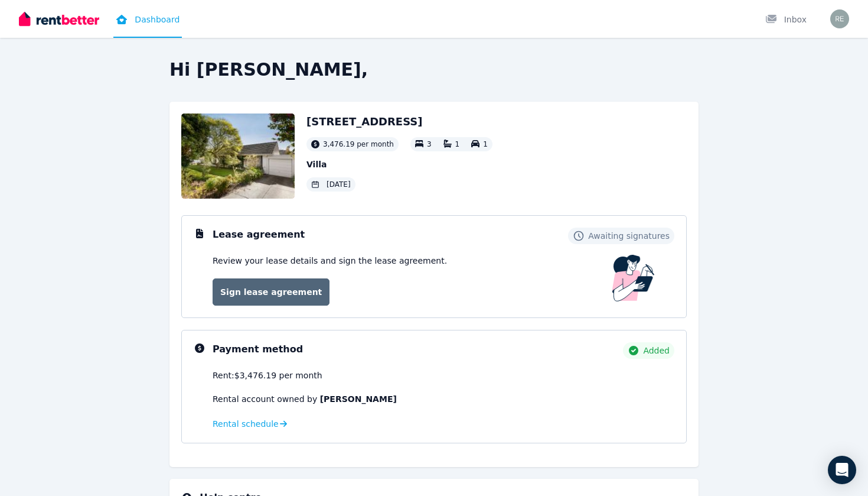  I want to click on p: Rental account owned by, so click(444, 399).